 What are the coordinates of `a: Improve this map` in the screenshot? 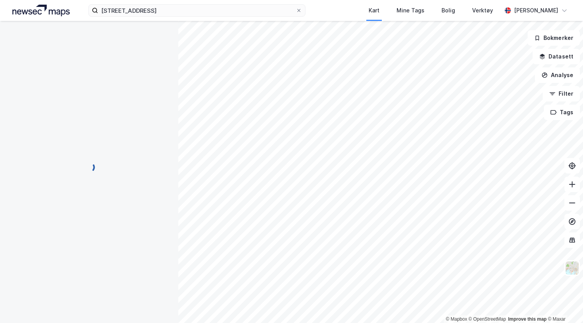 It's located at (527, 320).